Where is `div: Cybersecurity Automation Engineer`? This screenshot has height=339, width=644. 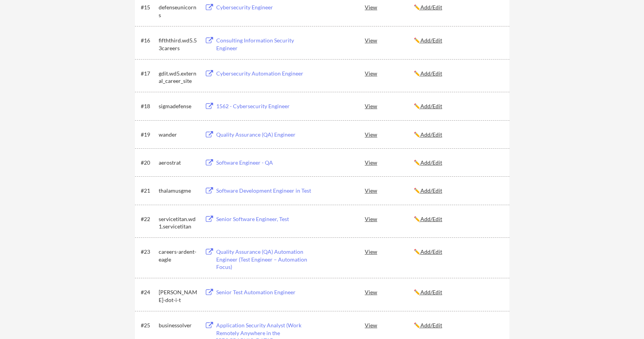
div: Cybersecurity Automation Engineer is located at coordinates (265, 74).